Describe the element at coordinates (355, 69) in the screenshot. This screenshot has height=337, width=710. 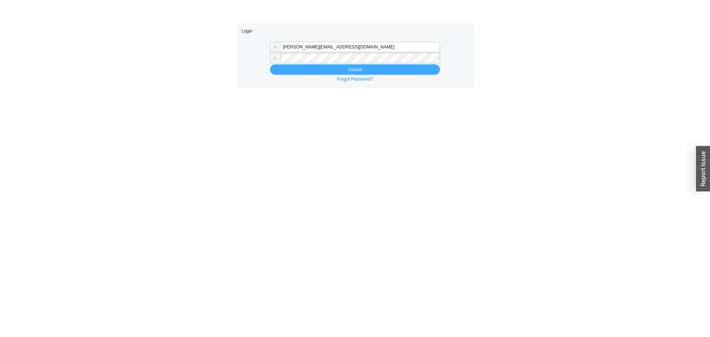
I see `button: Submit` at that location.